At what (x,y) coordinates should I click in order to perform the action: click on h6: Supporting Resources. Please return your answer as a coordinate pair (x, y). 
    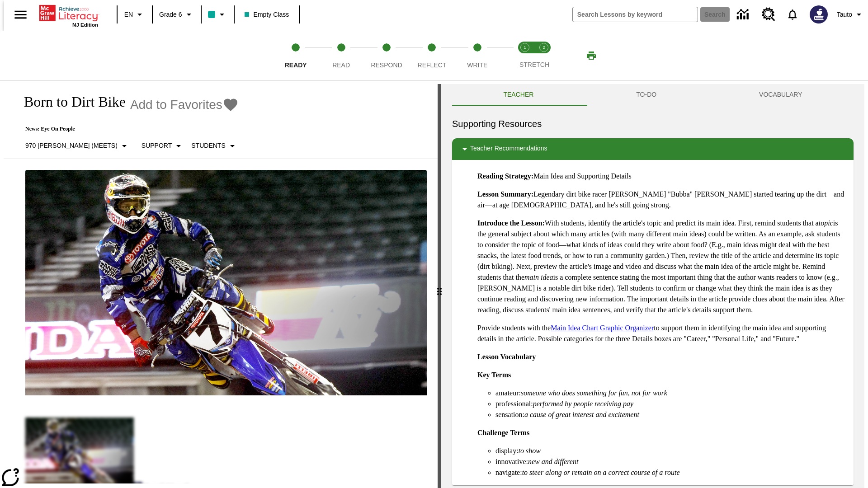
    Looking at the image, I should click on (653, 124).